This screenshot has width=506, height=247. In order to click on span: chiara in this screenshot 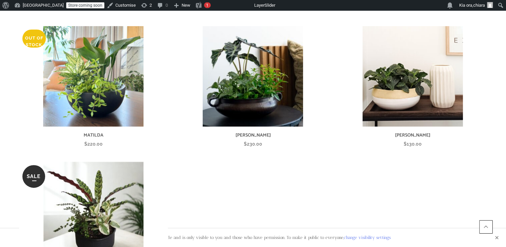, I will do `click(479, 5)`.